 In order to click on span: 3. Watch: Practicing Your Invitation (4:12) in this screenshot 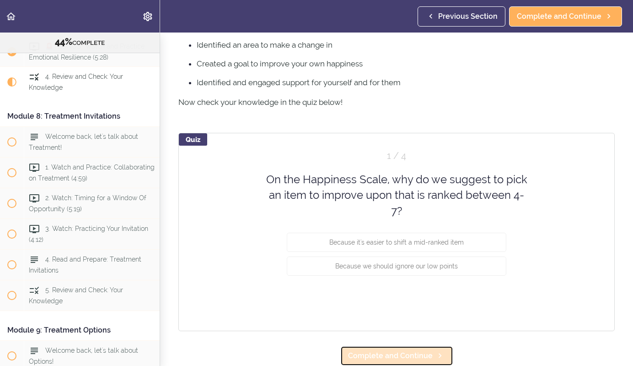, I will do `click(88, 233)`.